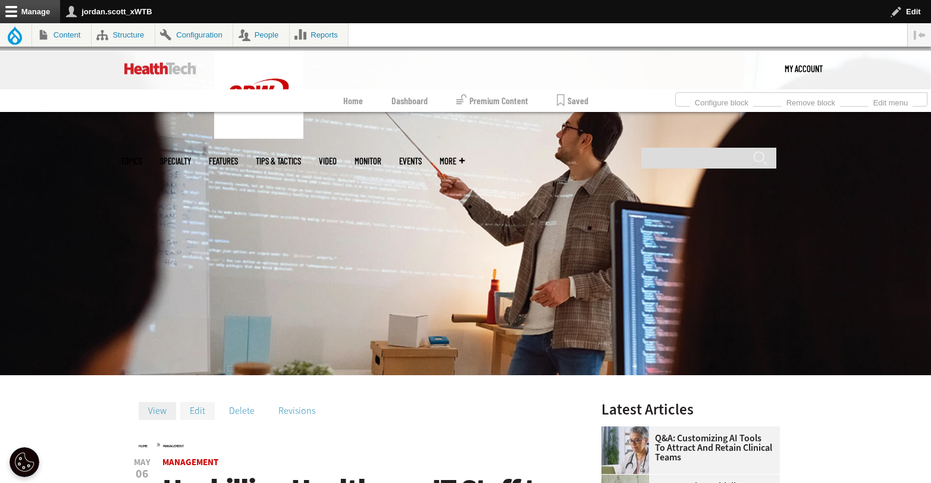  What do you see at coordinates (261, 35) in the screenshot?
I see `a: People` at bounding box center [261, 35].